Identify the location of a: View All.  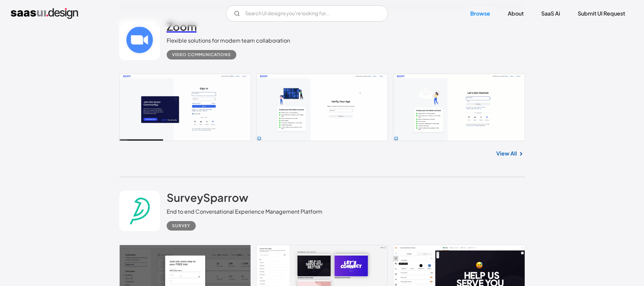
(507, 154).